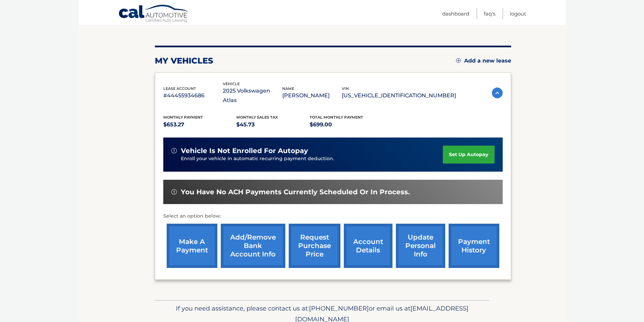 The width and height of the screenshot is (644, 322). I want to click on a: make a payment, so click(192, 246).